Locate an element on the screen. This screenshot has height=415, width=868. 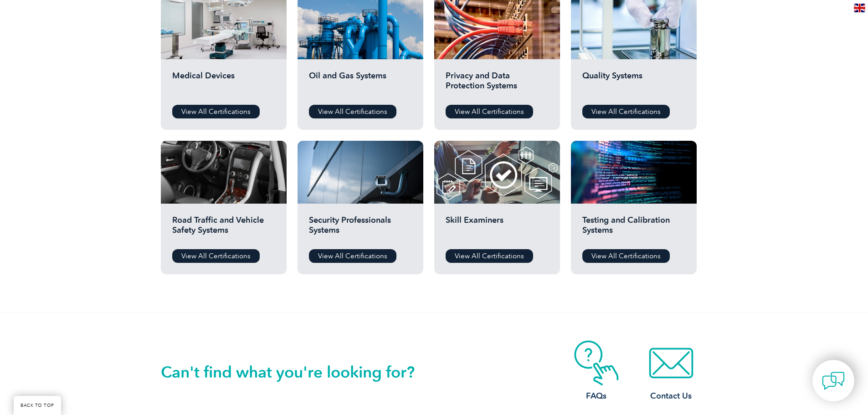
h3: FAQs is located at coordinates (597, 396).